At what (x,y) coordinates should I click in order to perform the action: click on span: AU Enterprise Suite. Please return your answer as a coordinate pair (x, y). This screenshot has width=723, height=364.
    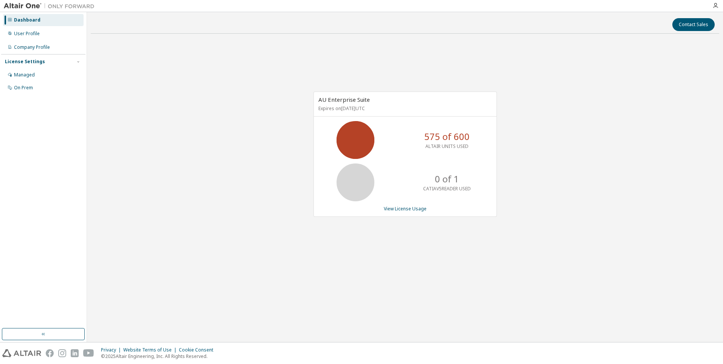
    Looking at the image, I should click on (344, 99).